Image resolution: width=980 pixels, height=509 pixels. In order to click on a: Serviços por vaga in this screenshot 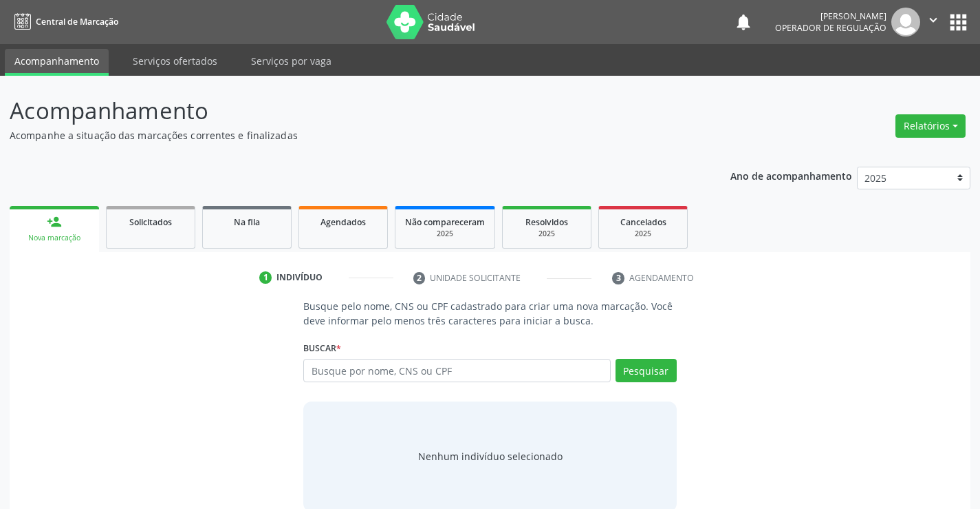, I will do `click(291, 61)`.